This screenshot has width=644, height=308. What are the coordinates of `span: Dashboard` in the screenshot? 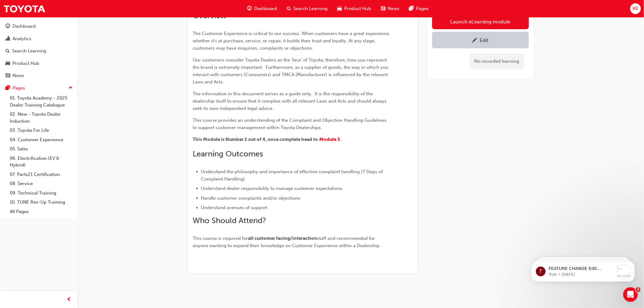 It's located at (266, 8).